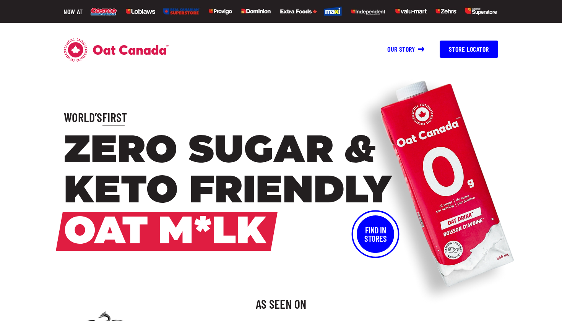 This screenshot has height=321, width=562. What do you see at coordinates (115, 117) in the screenshot?
I see `span: First` at bounding box center [115, 117].